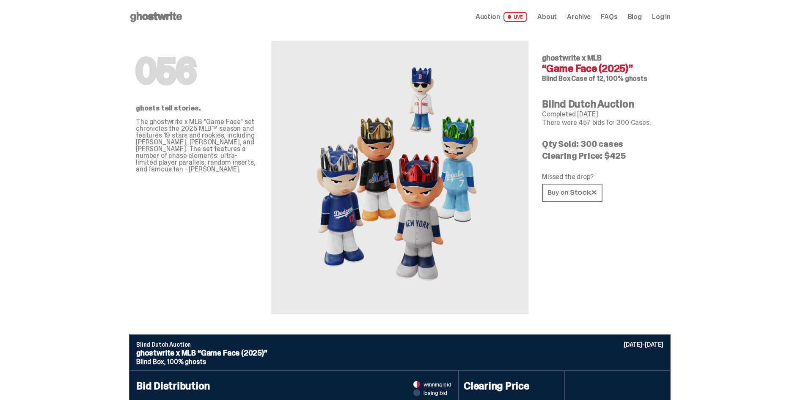  What do you see at coordinates (400, 353) in the screenshot?
I see `p: ghostwrite x MLB “Game Face (2025)”` at bounding box center [400, 353].